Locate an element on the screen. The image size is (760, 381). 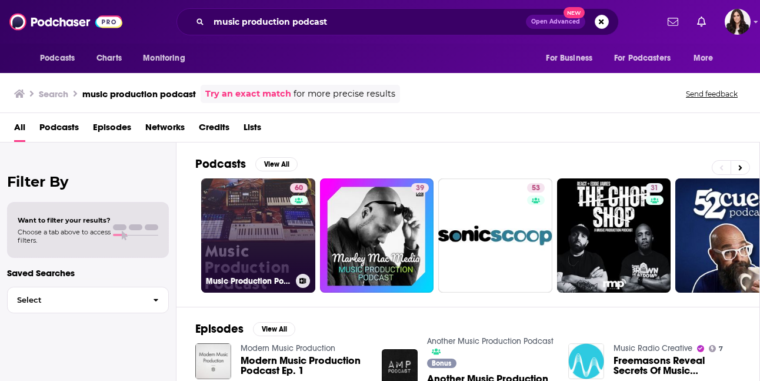
span: Select is located at coordinates (75, 299).